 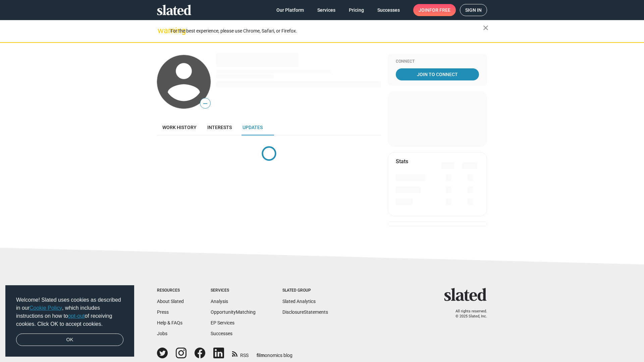 What do you see at coordinates (179, 127) in the screenshot?
I see `a: Work history` at bounding box center [179, 127].